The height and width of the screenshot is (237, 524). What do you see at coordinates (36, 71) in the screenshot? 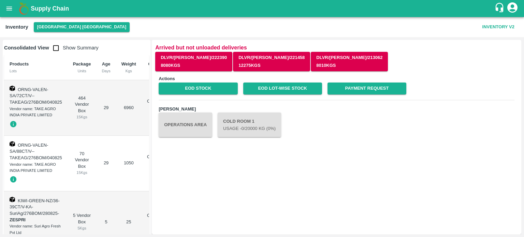
I see `div: Lots` at bounding box center [36, 71].